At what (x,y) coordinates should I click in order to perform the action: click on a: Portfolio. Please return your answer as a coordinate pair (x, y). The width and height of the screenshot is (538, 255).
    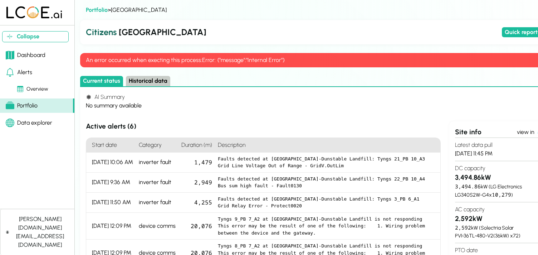
    Looking at the image, I should click on (97, 10).